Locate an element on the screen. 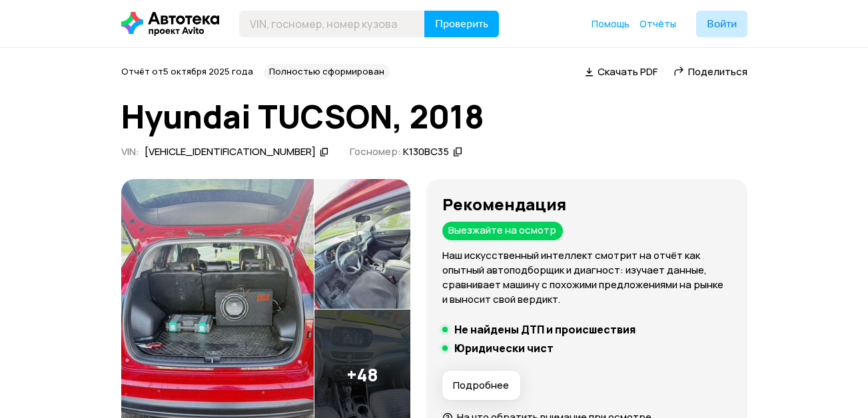 This screenshot has width=868, height=418. h5: Не найдены ДТП и происшествия is located at coordinates (545, 330).